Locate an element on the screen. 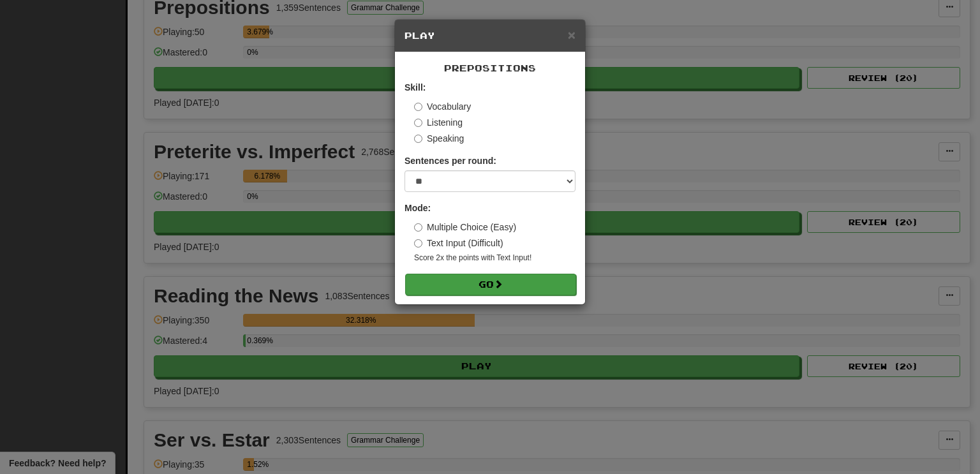 This screenshot has width=980, height=474. label: Vocabulary is located at coordinates (442, 106).